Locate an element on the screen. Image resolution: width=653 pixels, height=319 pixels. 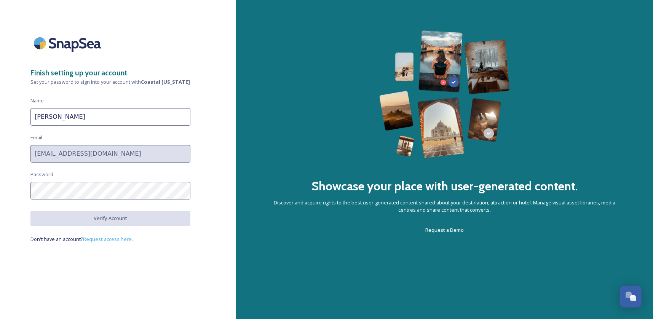
a: Request a Demo is located at coordinates (445, 230).